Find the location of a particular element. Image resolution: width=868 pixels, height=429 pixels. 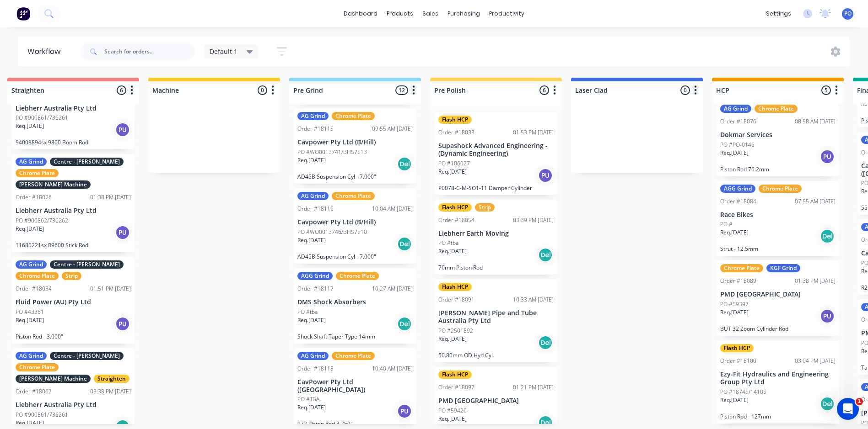

p: 11680221sx R9600 Stick Rod is located at coordinates (73, 245).